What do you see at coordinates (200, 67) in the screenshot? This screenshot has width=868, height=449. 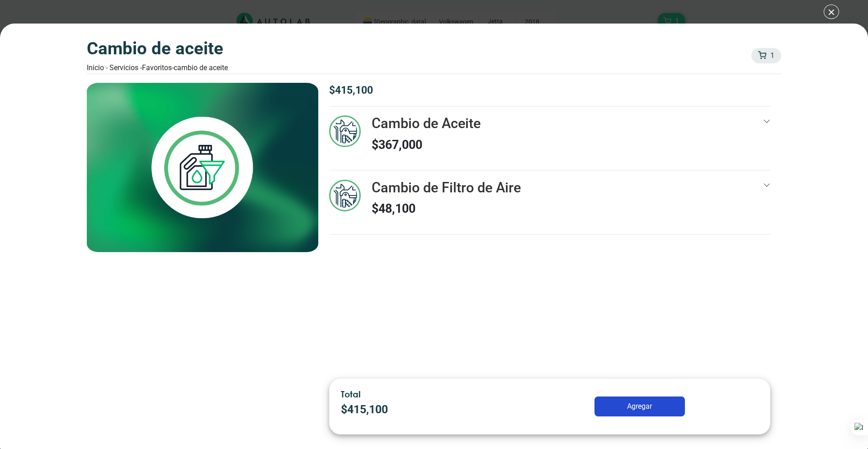 I see `font: Cambio de Aceite` at bounding box center [200, 67].